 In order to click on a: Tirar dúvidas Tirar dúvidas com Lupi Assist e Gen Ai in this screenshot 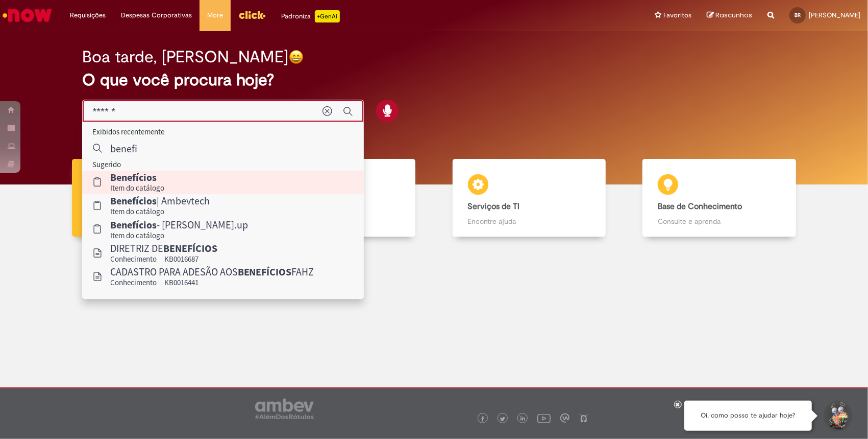, I will do `click(148, 197)`.